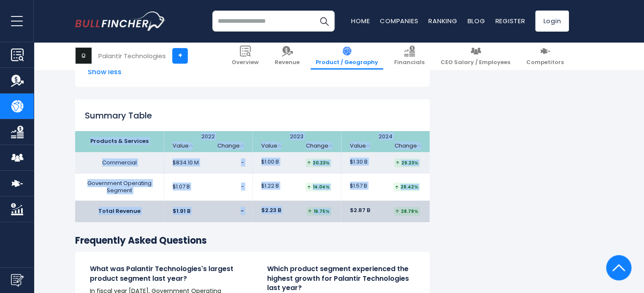 This screenshot has width=644, height=293. Describe the element at coordinates (318, 187) in the screenshot. I see `div: 14.04%` at that location.